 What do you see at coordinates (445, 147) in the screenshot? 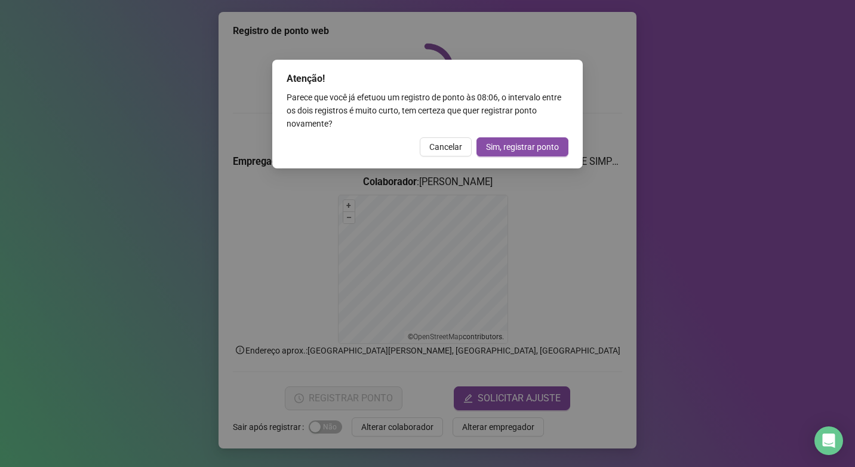
I see `button: Cancelar` at bounding box center [445, 147].